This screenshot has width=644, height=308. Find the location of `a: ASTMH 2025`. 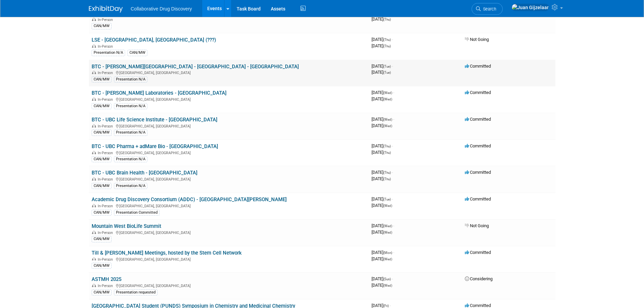

a: ASTMH 2025 is located at coordinates (106, 279).